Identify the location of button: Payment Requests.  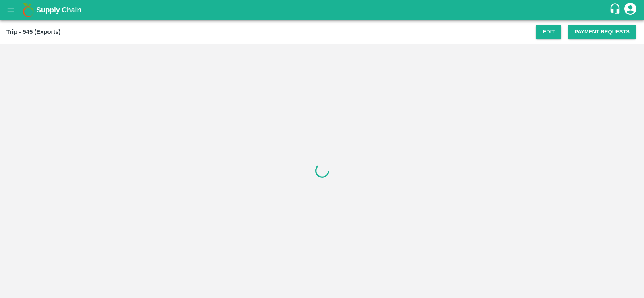
(602, 32).